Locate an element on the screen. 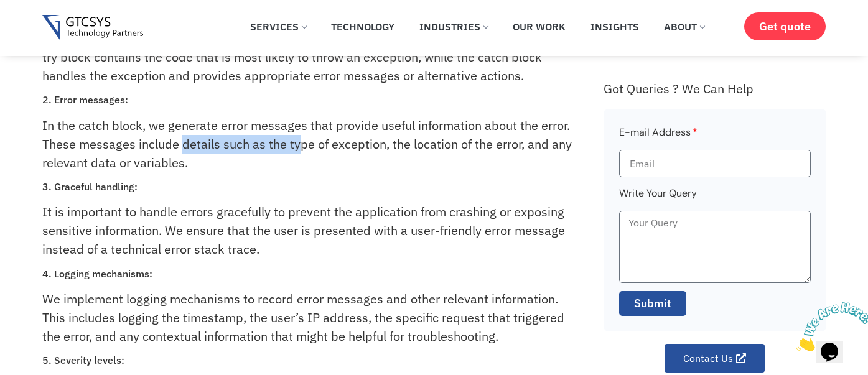 This screenshot has width=868, height=375. a: Industries is located at coordinates (453, 27).